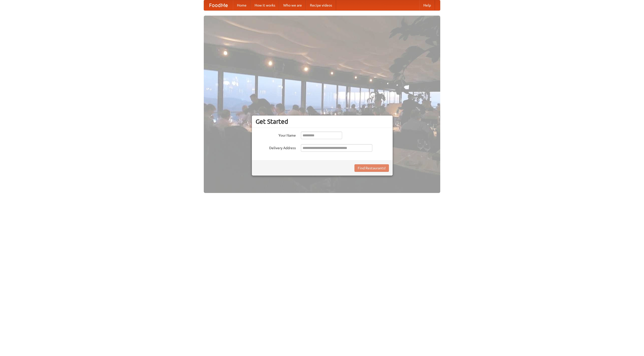  I want to click on a: Recipe videos, so click(321, 5).